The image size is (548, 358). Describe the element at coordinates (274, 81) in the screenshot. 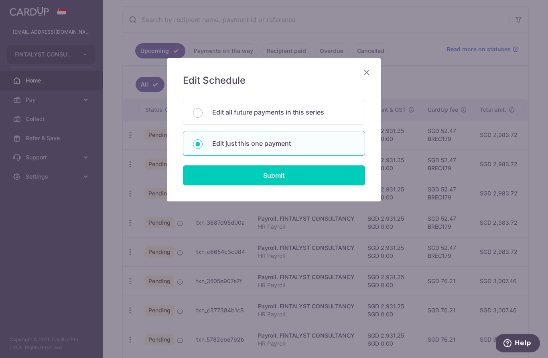

I see `h5: Edit Schedule` at that location.